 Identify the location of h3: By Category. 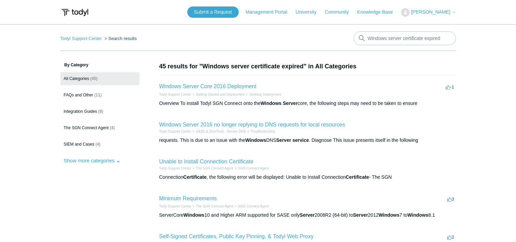
(100, 65).